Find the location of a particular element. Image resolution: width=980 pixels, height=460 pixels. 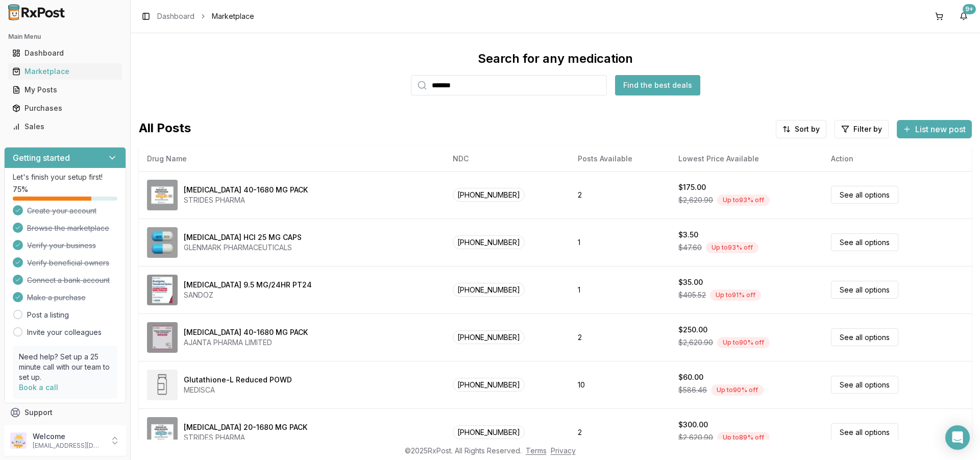

div: SANDOZ is located at coordinates (248, 295).